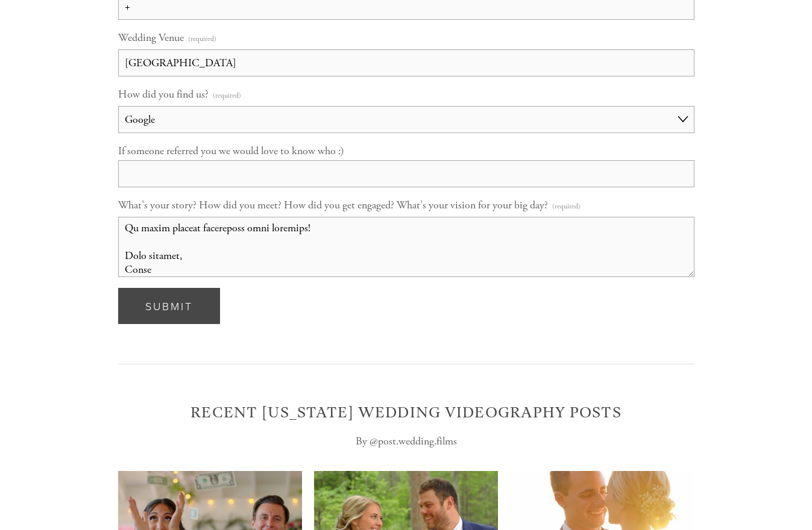 The width and height of the screenshot is (812, 530). Describe the element at coordinates (169, 306) in the screenshot. I see `span: Submit` at that location.